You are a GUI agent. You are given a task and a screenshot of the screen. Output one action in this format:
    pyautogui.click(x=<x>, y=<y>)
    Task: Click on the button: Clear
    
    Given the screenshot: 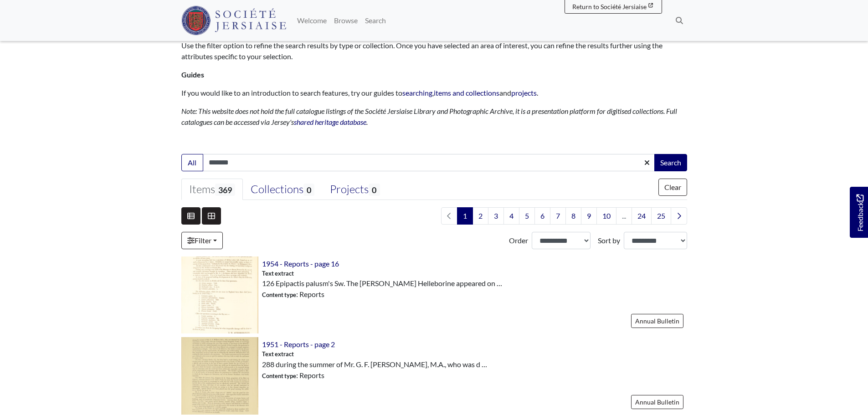 What is the action you would take?
    pyautogui.click(x=672, y=187)
    